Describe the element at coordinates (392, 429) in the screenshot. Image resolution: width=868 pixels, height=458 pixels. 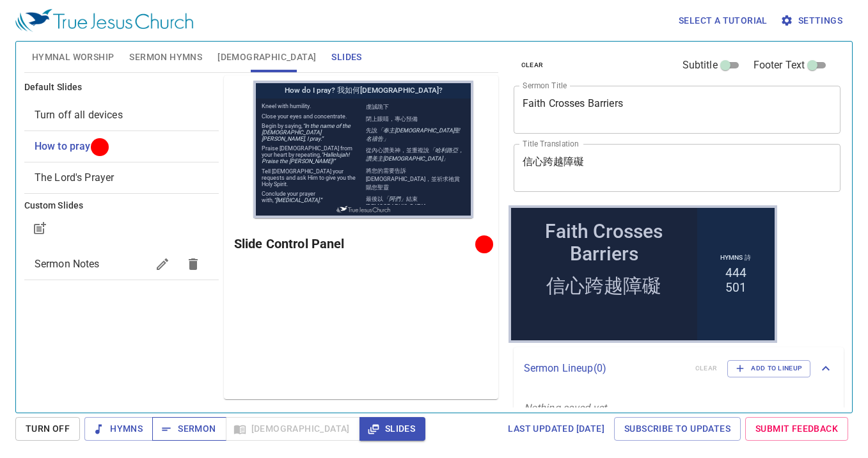
I see `button: Slides` at that location.